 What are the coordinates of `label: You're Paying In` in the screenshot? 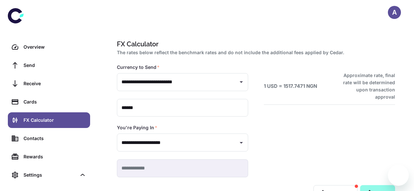 It's located at (137, 128).